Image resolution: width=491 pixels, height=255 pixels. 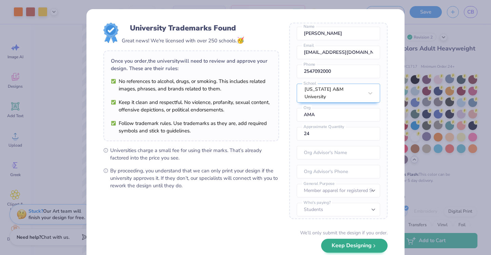 I want to click on input: Approximate Quantity, so click(x=338, y=134).